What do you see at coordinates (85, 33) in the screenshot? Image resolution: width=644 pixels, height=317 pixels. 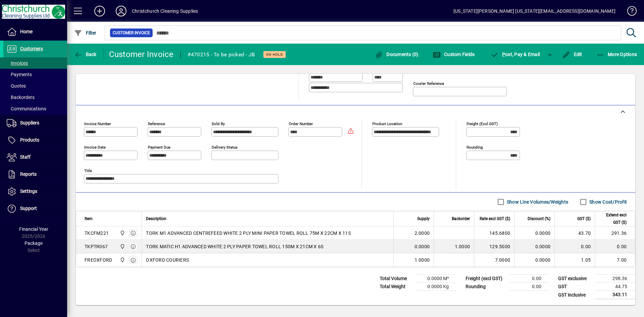 I see `span: Filter` at bounding box center [85, 33].